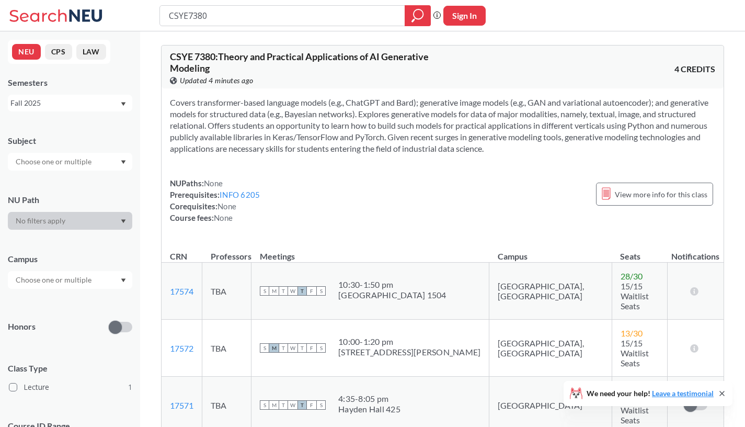  I want to click on span: CSYE 7380 : Theory and Practical Applications of AI Generative Modeling, so click(299, 62).